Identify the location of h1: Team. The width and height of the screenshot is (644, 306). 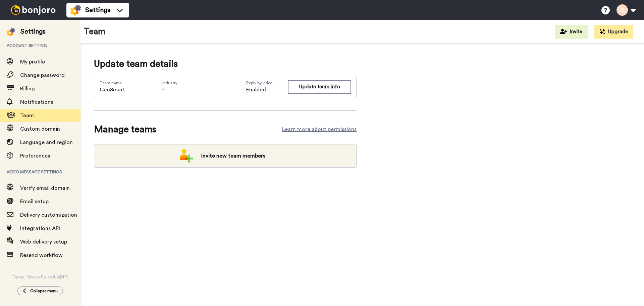
(95, 32).